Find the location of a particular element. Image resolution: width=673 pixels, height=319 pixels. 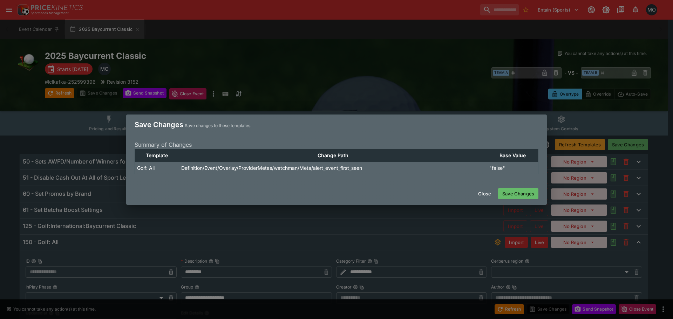

th: Change Path is located at coordinates (333, 155).